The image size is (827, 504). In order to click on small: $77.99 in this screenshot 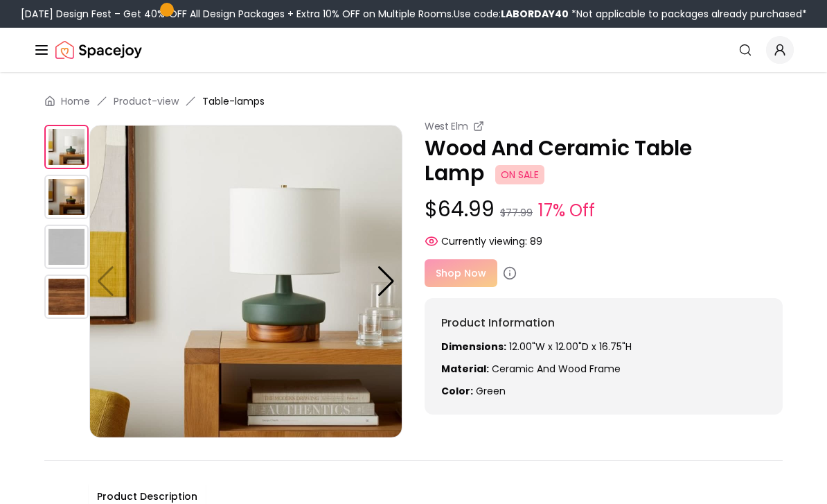, I will do `click(516, 213)`.